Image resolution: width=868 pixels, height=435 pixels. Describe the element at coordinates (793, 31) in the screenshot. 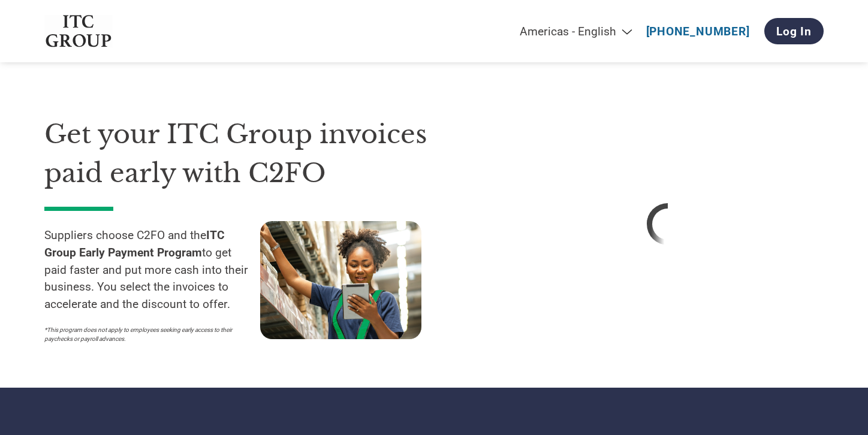

I see `a: Log In` at that location.